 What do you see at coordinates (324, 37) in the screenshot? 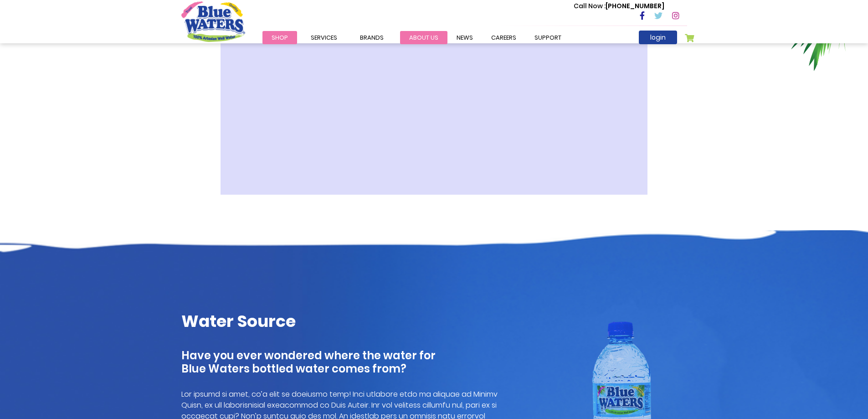
I see `span: Services` at bounding box center [324, 37].